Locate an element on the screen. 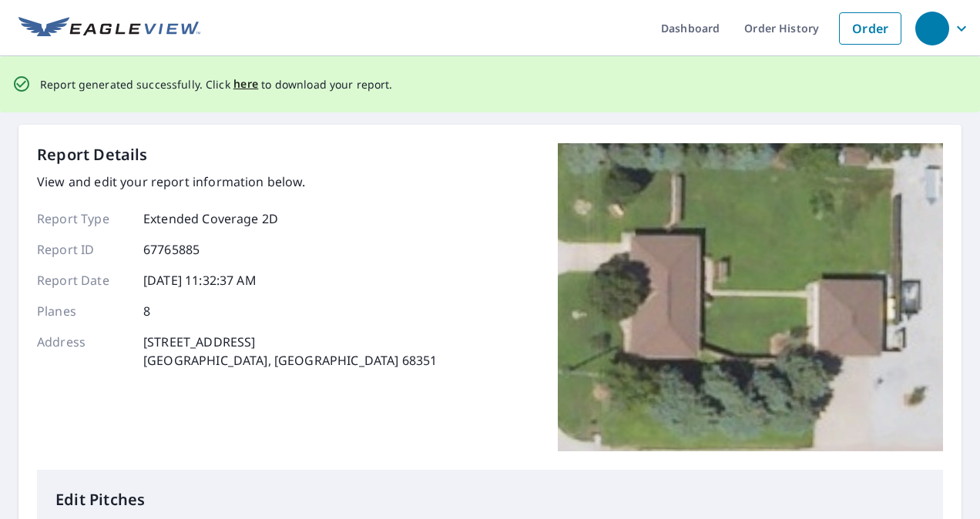  p: Extended Coverage 2D is located at coordinates (210, 219).